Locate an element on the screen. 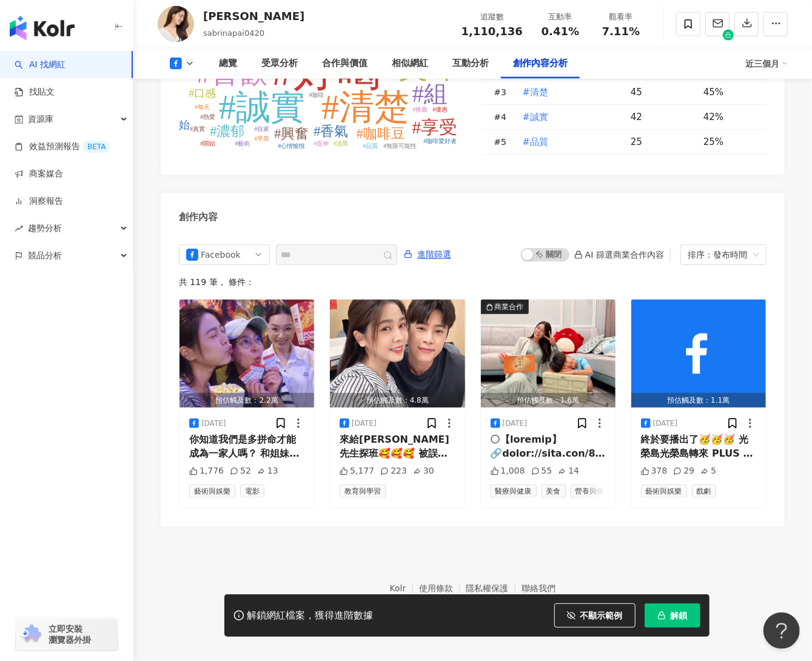 This screenshot has height=661, width=812. span: 1,110,136 is located at coordinates (492, 31).